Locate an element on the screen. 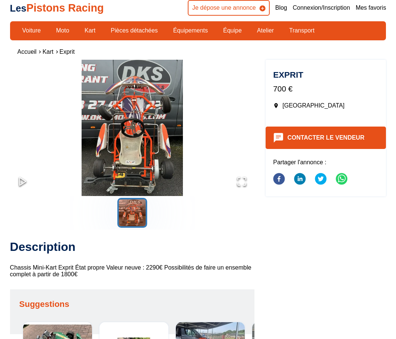 The width and height of the screenshot is (396, 339). button: Open Fullscreen is located at coordinates (242, 182).